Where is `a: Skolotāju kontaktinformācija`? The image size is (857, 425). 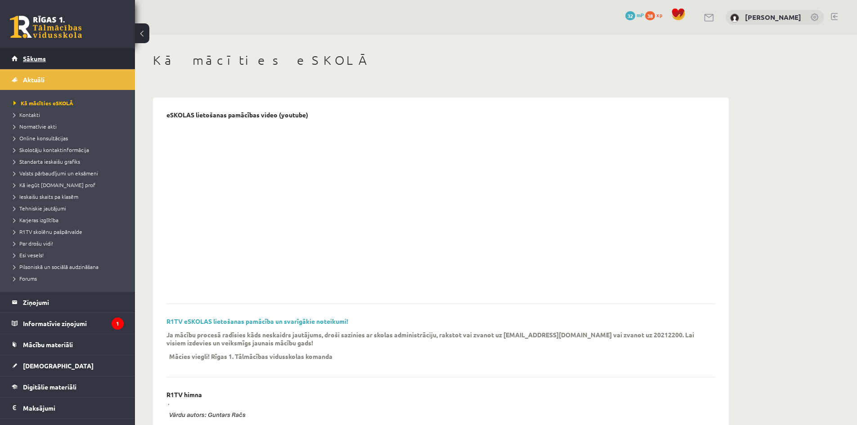
a: Skolotāju kontaktinformācija is located at coordinates (70, 150).